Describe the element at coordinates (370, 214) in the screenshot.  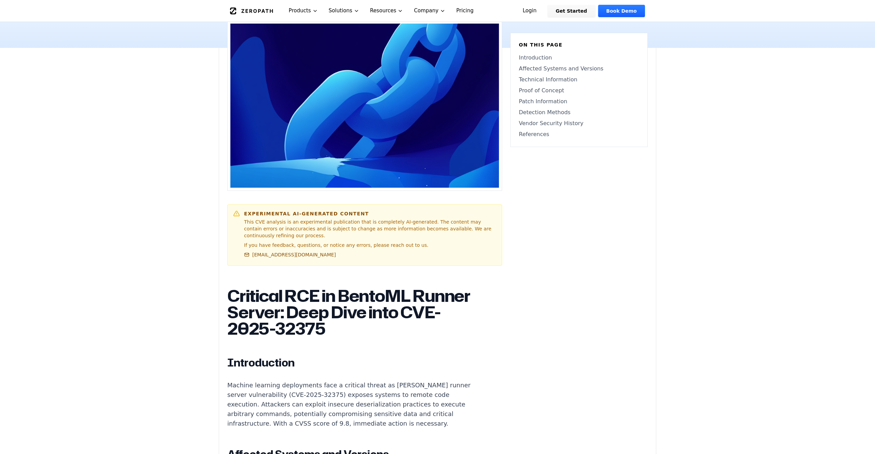
I see `h6: Experimental AI-Generated Content` at that location.